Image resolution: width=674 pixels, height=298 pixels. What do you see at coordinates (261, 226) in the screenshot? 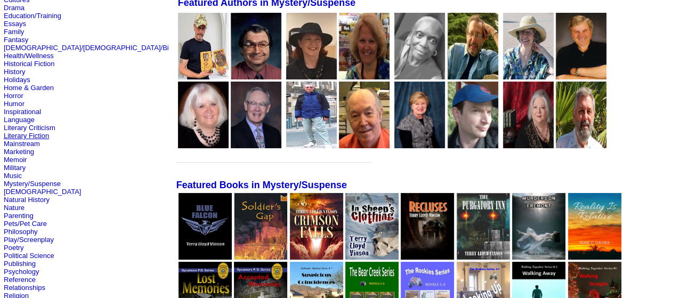
I see `img: 23255.jpg` at bounding box center [261, 226].